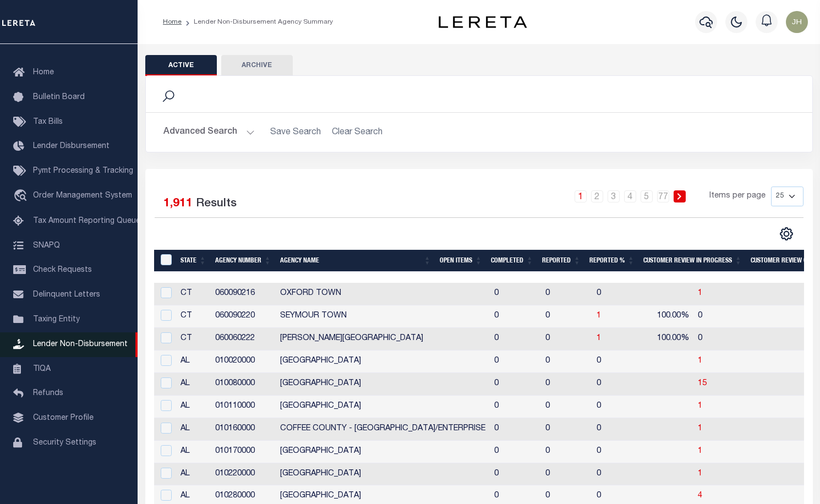 The width and height of the screenshot is (820, 504). Describe the element at coordinates (512, 261) in the screenshot. I see `th: Completed: activate to sort column ascending` at that location.